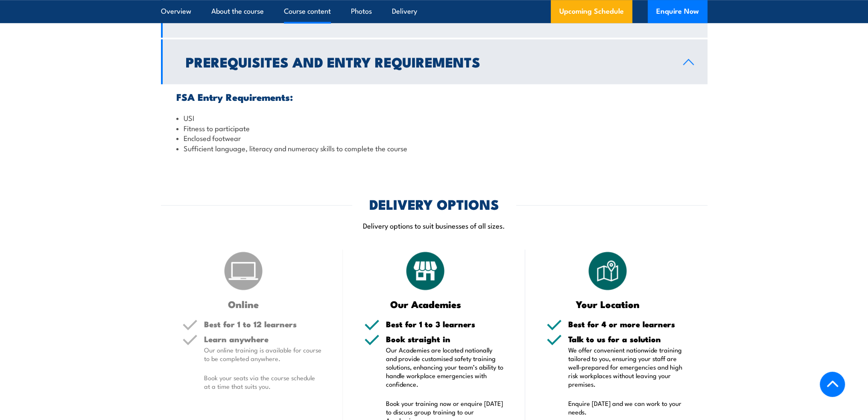  Describe the element at coordinates (445, 339) in the screenshot. I see `h5: Book straight in` at that location.